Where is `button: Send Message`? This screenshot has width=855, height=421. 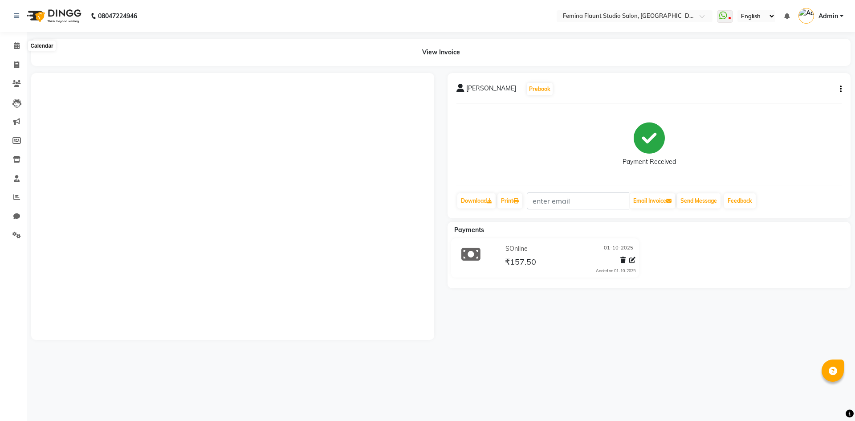
button: Send Message is located at coordinates (699, 201).